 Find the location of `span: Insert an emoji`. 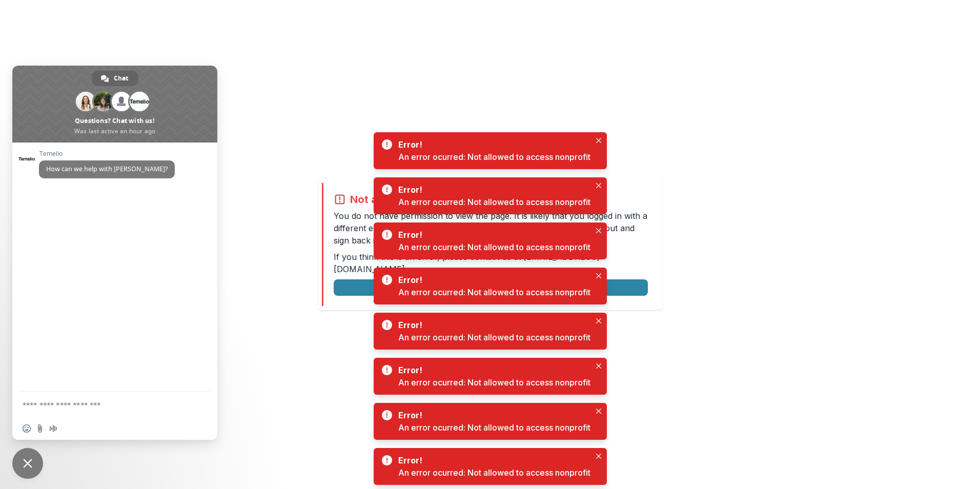

span: Insert an emoji is located at coordinates (27, 428).